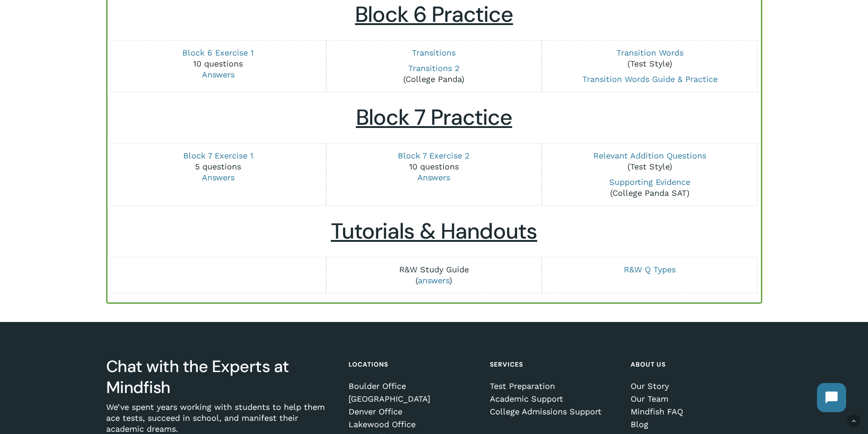  What do you see at coordinates (218, 53) in the screenshot?
I see `a: Block 6 Exercise 1` at bounding box center [218, 53].